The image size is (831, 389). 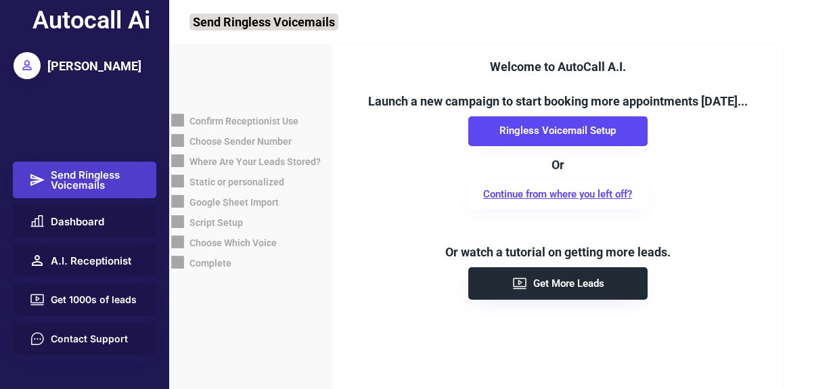 What do you see at coordinates (244, 122) in the screenshot?
I see `div: Confirm Receptionist Use` at bounding box center [244, 122].